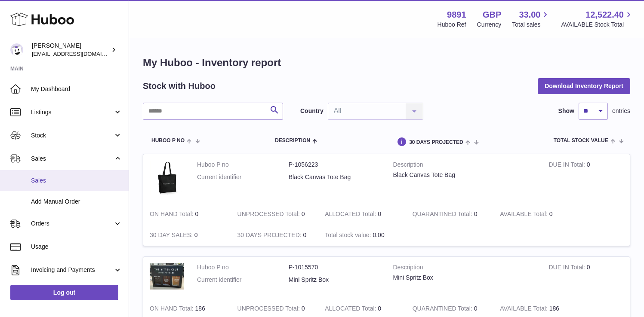 This screenshot has height=317, width=644. Describe the element at coordinates (581, 140) in the screenshot. I see `span: Total stock value` at that location.